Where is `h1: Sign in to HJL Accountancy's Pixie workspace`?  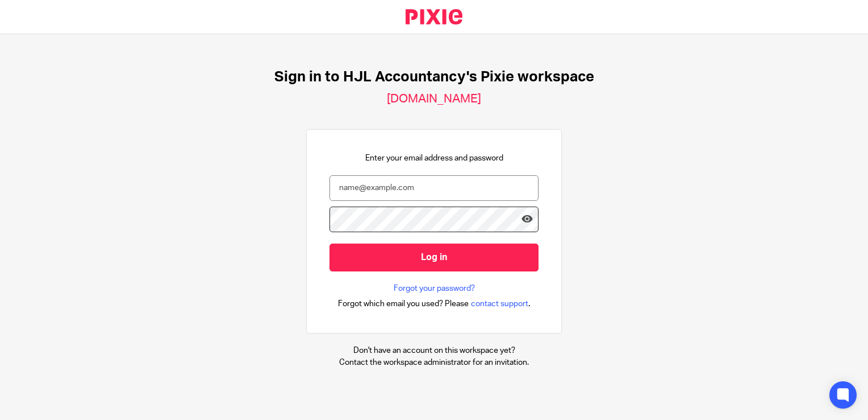
h1: Sign in to HJL Accountancy's Pixie workspace is located at coordinates (434, 76).